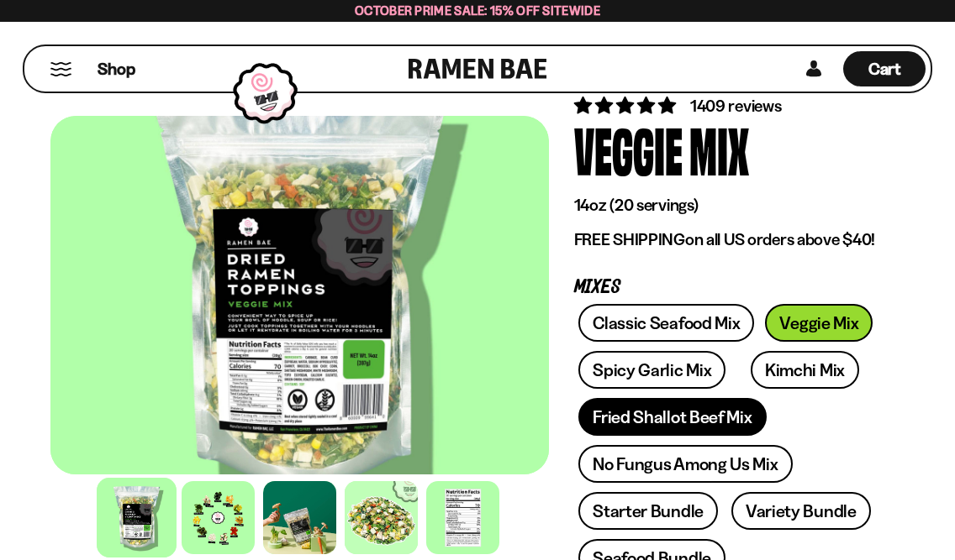 The height and width of the screenshot is (560, 955). What do you see at coordinates (801, 510) in the screenshot?
I see `a: Variety Bundle` at bounding box center [801, 510].